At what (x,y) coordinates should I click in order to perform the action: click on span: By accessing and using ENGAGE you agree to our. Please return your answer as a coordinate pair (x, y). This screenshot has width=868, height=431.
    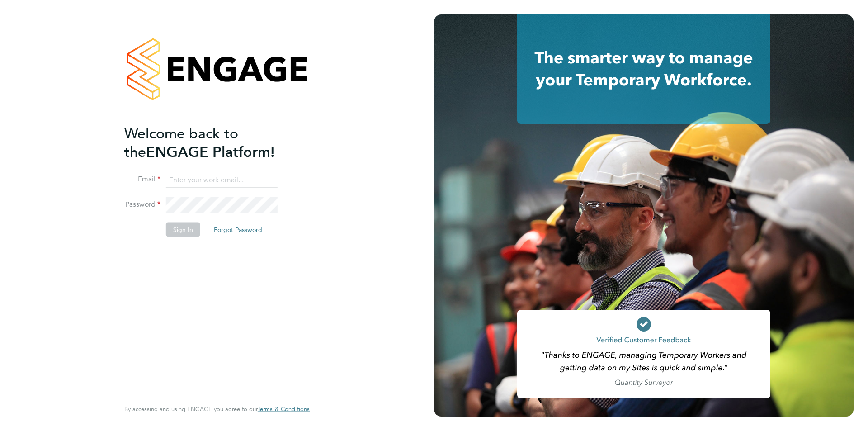
    Looking at the image, I should click on (217, 408).